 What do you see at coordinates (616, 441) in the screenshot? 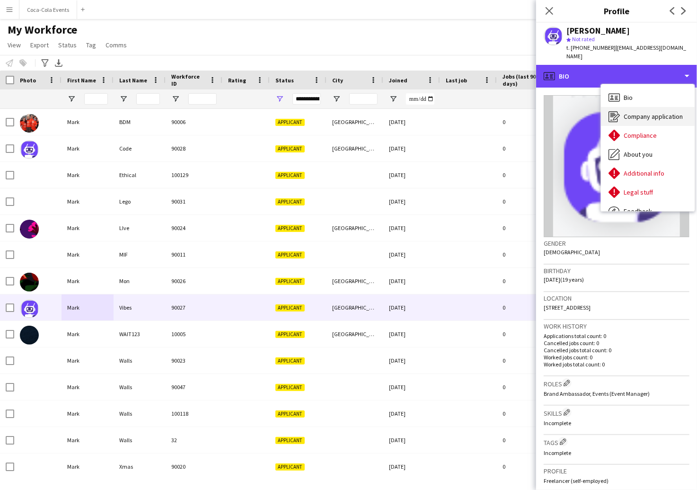
I see `h3: Tags` at bounding box center [616, 441].